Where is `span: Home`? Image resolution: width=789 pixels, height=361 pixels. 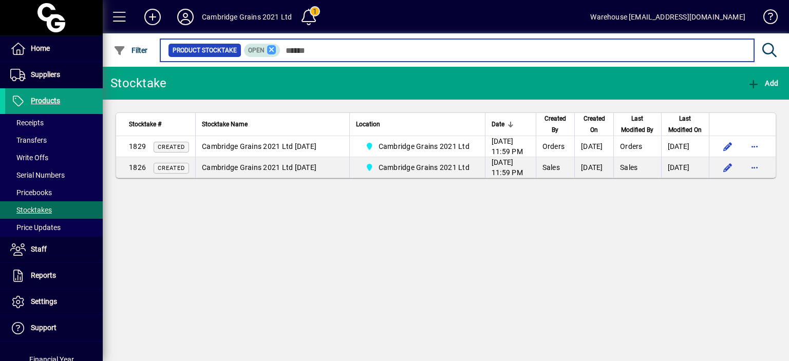 span: Home is located at coordinates (40, 48).